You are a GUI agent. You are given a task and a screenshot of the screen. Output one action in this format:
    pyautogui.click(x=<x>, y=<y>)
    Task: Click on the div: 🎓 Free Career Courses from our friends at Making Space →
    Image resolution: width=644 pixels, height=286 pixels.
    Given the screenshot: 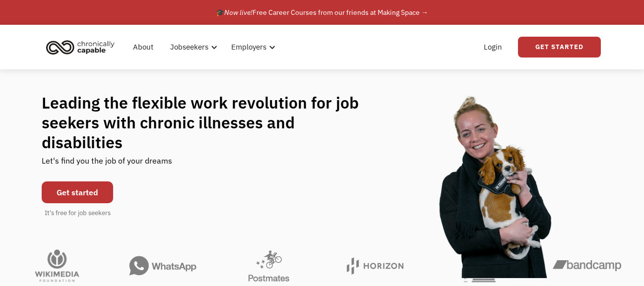 What is the action you would take?
    pyautogui.click(x=322, y=13)
    